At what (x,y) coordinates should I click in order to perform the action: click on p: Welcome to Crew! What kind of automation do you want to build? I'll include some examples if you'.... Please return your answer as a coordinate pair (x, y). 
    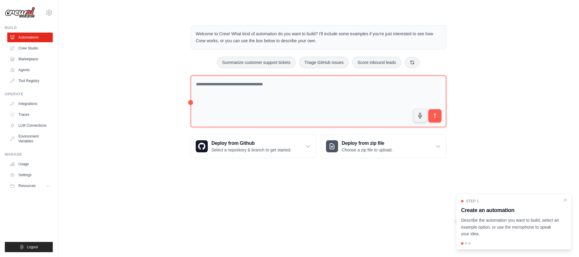
    Looking at the image, I should click on (319, 37).